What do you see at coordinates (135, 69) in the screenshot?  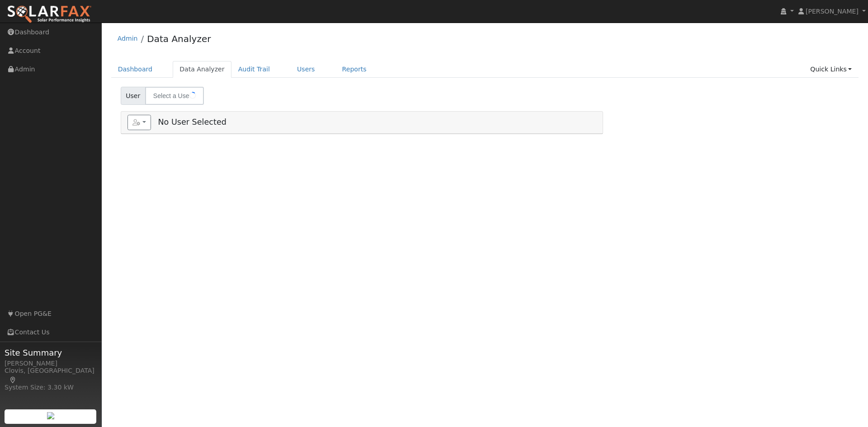 I see `a: Dashboard` at bounding box center [135, 69].